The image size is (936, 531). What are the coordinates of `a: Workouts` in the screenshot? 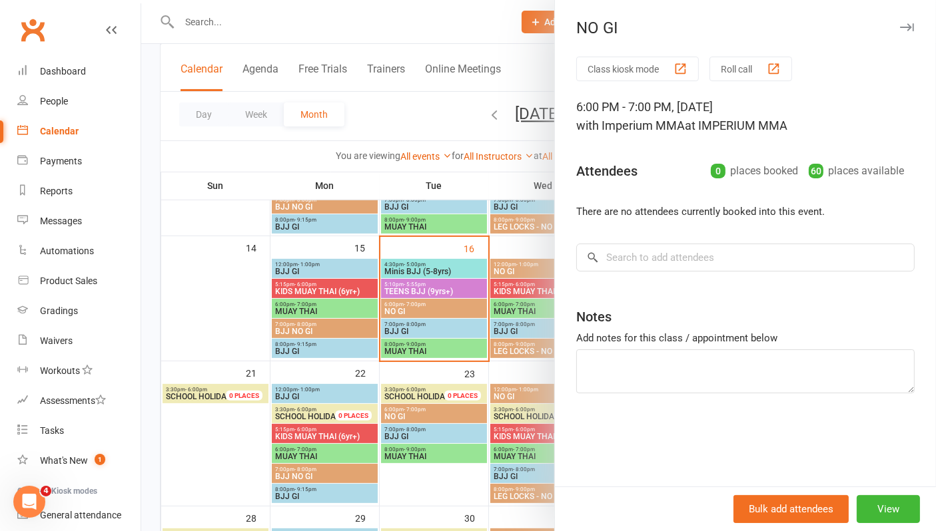 It's located at (79, 371).